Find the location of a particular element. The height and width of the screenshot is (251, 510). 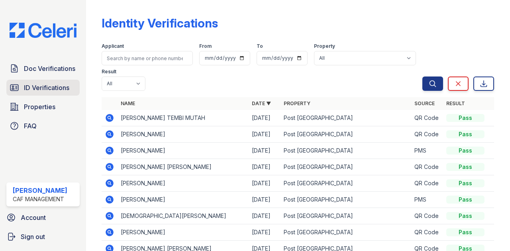

a: Name is located at coordinates (128, 103).